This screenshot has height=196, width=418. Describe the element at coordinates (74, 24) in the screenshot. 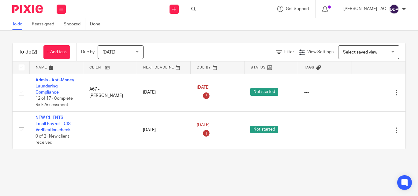

I see `a: Snoozed` at that location.